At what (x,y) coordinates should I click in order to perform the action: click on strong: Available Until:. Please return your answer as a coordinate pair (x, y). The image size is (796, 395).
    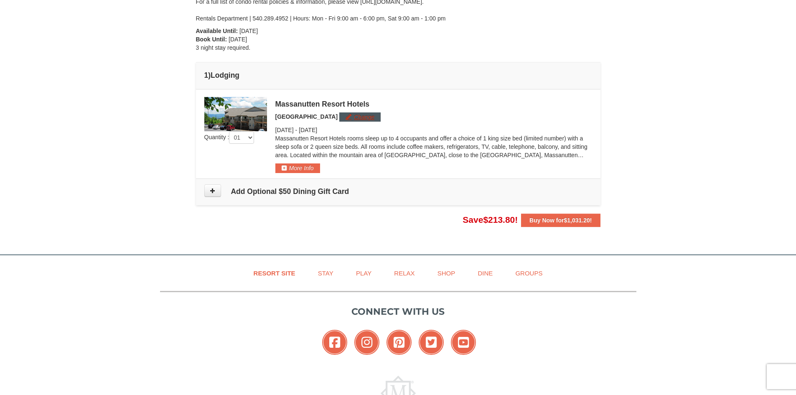
    Looking at the image, I should click on (217, 31).